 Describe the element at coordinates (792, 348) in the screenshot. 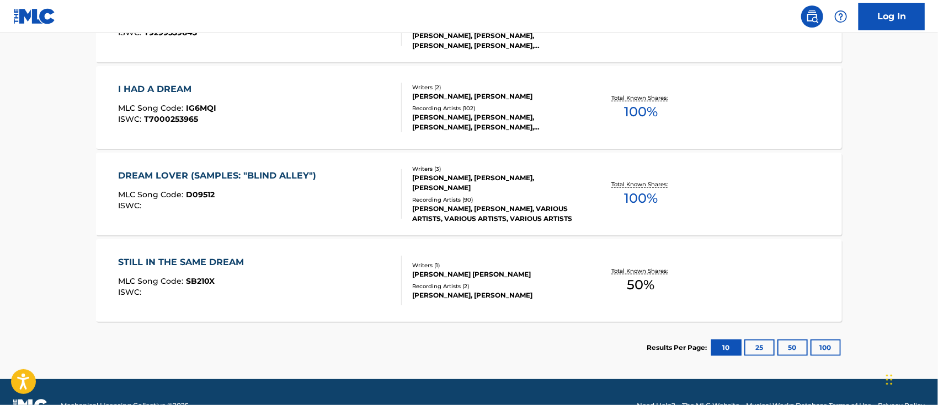

I see `button: 50` at that location.